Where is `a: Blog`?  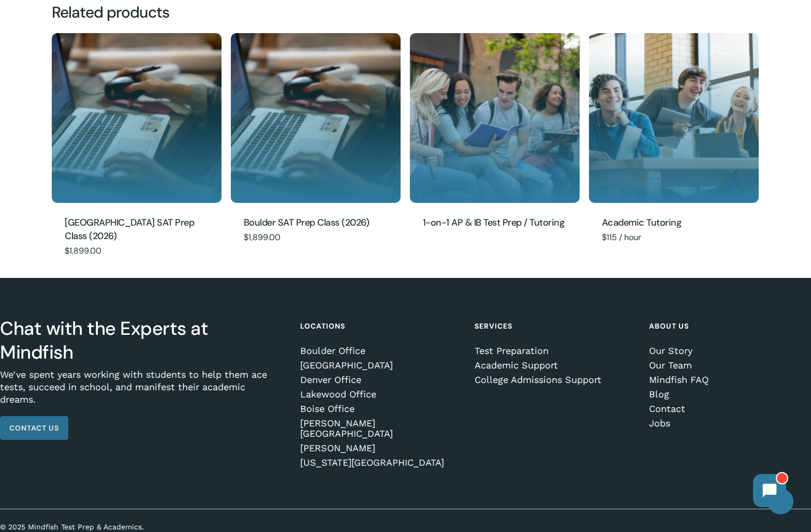 a: Blog is located at coordinates (728, 395).